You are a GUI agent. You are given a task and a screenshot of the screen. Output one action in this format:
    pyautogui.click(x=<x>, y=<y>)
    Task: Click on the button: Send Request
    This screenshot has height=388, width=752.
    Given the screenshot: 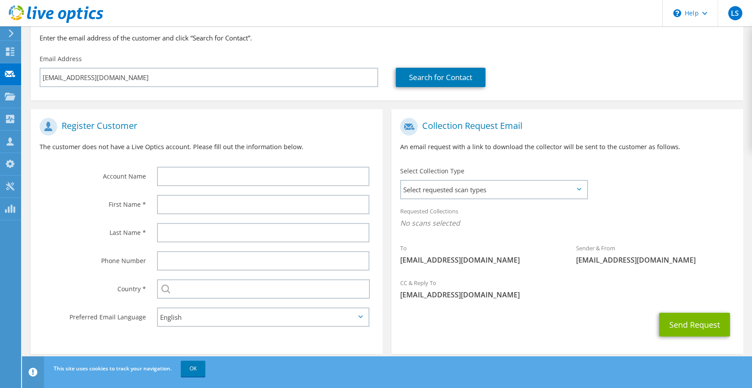 What is the action you would take?
    pyautogui.click(x=694, y=324)
    